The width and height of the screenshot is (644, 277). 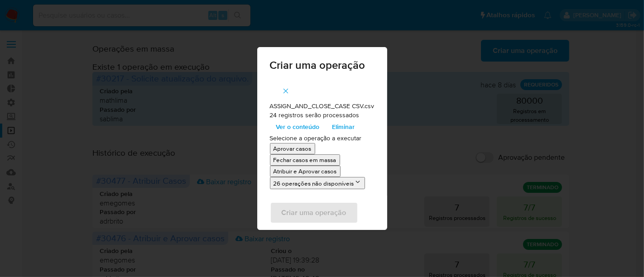 I want to click on p: Fechar casos em massa, so click(x=305, y=160).